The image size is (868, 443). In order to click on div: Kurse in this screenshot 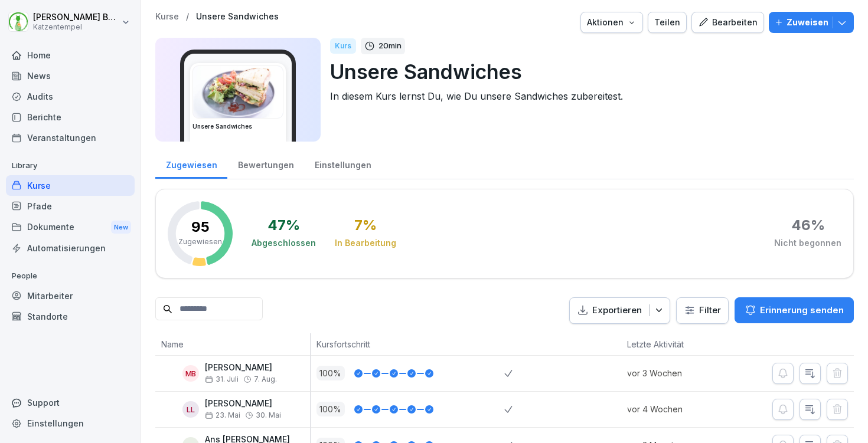, I will do `click(70, 186)`.